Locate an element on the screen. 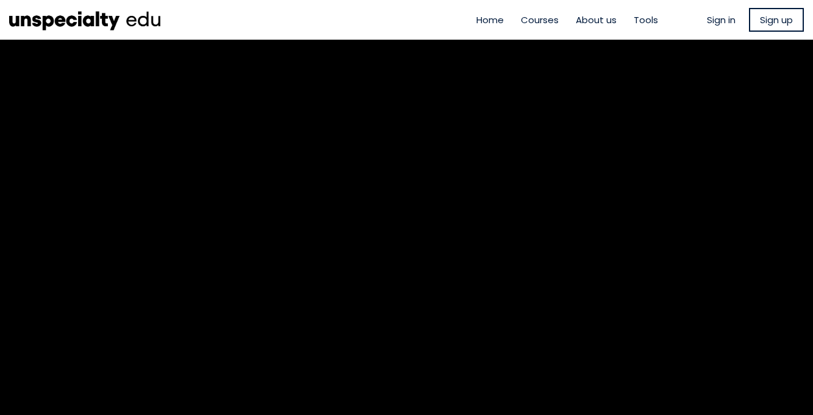 The width and height of the screenshot is (813, 415). a: Courses is located at coordinates (540, 20).